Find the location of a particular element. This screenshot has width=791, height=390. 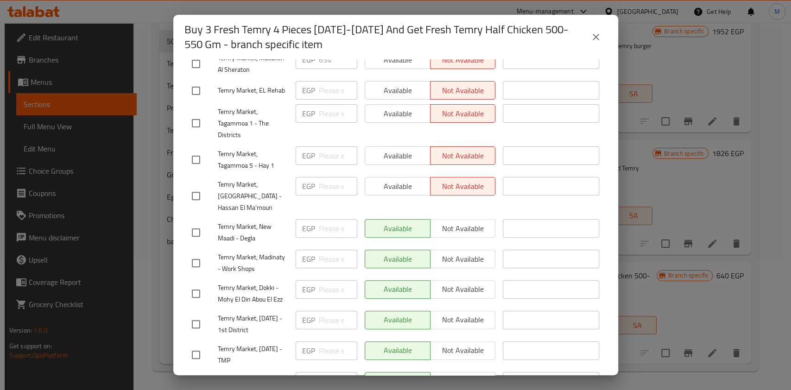

span: Temry Market, New Maadi - Degla is located at coordinates (253, 233).